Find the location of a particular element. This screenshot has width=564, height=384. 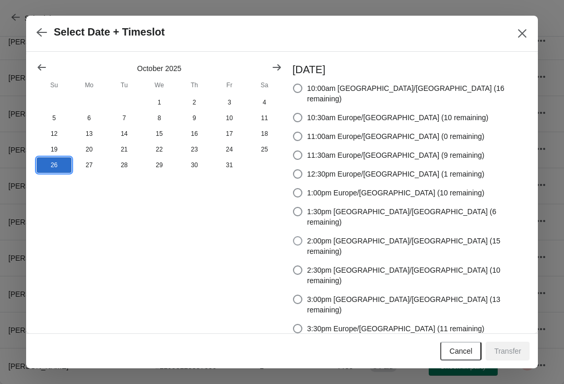

button: Sunday October 5 2025 is located at coordinates (54, 118).